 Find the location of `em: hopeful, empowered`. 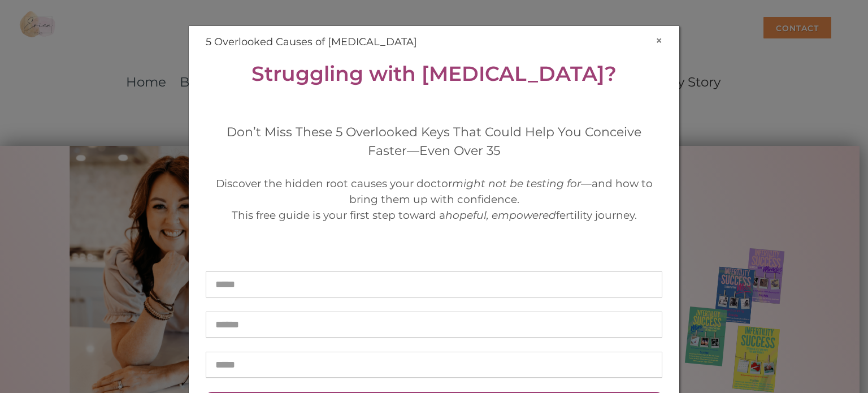

em: hopeful, empowered is located at coordinates (500, 215).